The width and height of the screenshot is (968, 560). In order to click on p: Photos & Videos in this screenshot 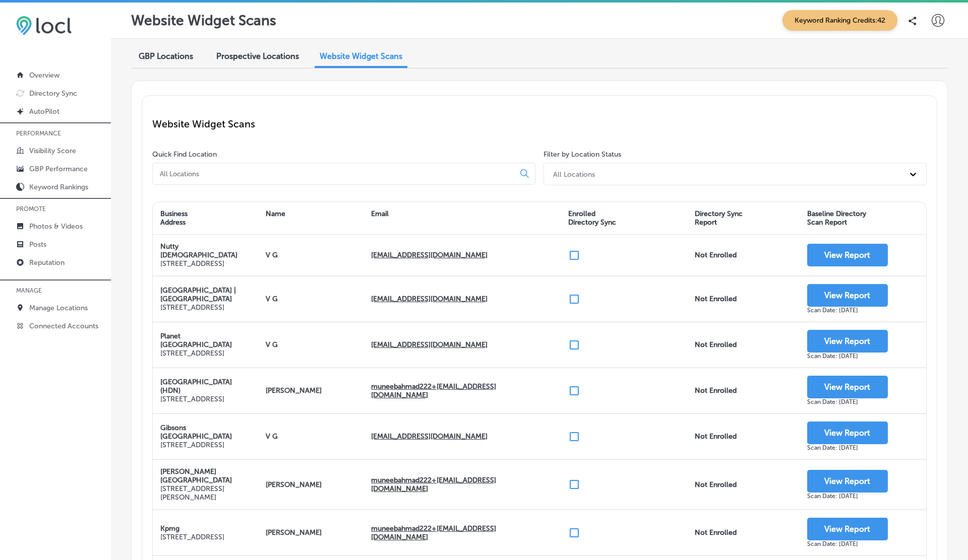, I will do `click(56, 226)`.